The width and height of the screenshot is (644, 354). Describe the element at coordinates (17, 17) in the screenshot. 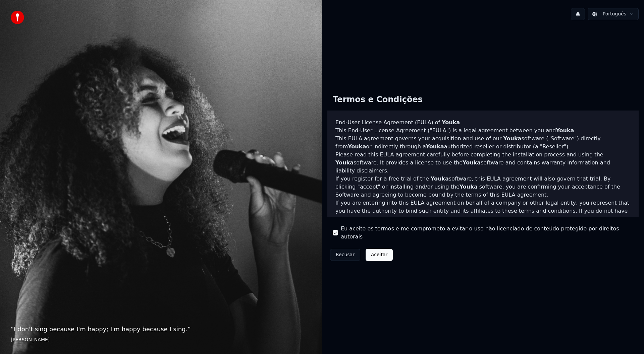

I see `img: youka` at that location.